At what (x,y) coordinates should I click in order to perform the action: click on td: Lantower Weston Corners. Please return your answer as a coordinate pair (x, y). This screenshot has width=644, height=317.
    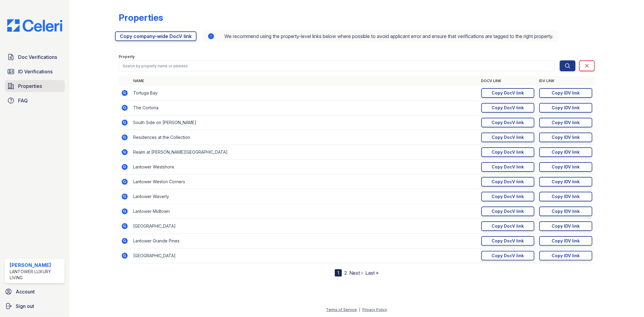
    Looking at the image, I should click on (305, 182).